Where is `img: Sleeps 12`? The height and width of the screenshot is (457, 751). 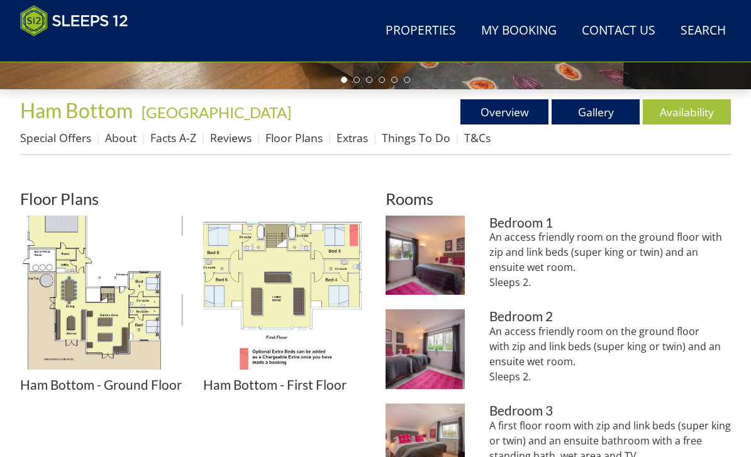
img: Sleeps 12 is located at coordinates (74, 21).